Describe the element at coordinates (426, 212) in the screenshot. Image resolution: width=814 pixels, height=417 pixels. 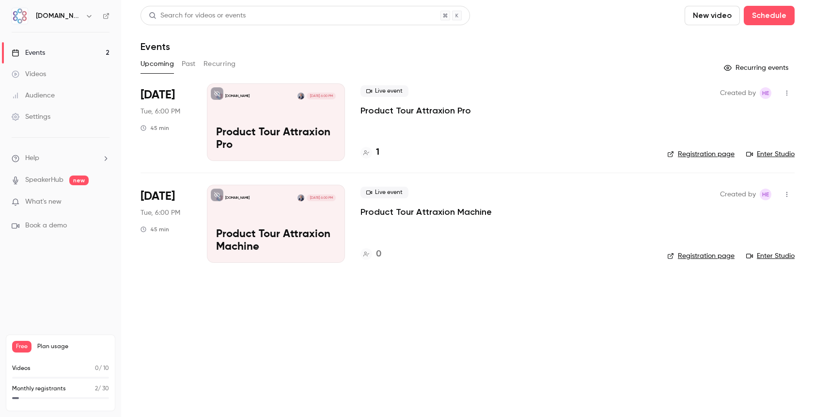
I see `a: Product Tour Attraxion Machine` at that location.